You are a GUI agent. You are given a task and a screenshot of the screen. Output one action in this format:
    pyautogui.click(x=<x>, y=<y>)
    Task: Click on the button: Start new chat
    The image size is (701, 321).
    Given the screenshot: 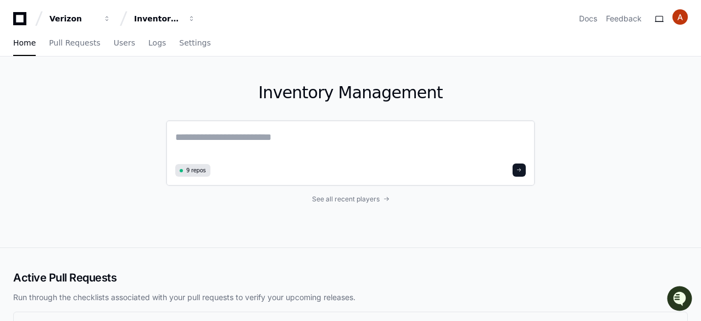 What is the action you would take?
    pyautogui.click(x=193, y=92)
    